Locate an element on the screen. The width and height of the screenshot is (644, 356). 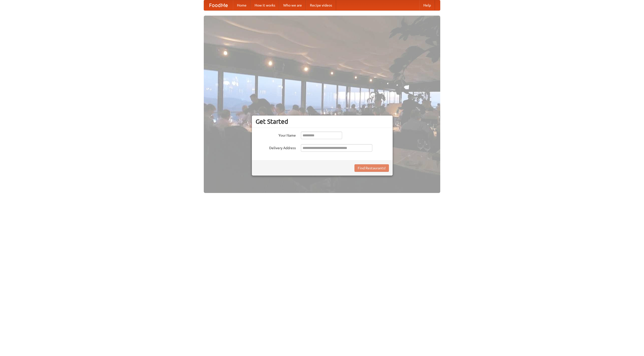
a: How it works is located at coordinates (265, 5).